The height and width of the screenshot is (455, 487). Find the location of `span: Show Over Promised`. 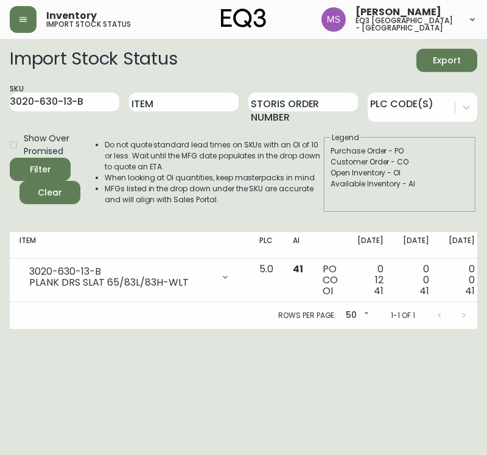

span: Show Over Promised is located at coordinates (47, 145).